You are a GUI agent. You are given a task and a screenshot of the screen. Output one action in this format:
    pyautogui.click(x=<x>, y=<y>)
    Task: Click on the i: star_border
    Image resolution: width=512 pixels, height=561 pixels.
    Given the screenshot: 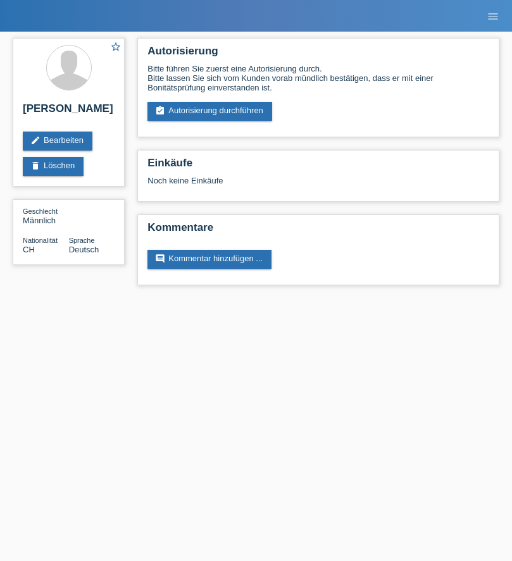 What is the action you would take?
    pyautogui.click(x=116, y=47)
    